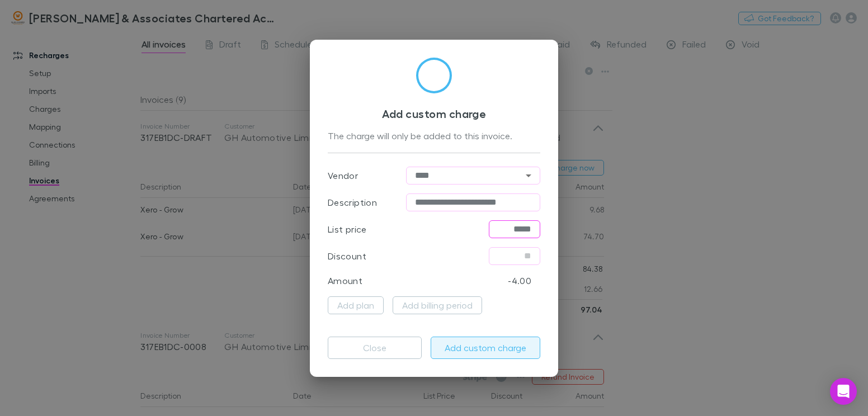 Image resolution: width=868 pixels, height=416 pixels. I want to click on button: Close, so click(375, 347).